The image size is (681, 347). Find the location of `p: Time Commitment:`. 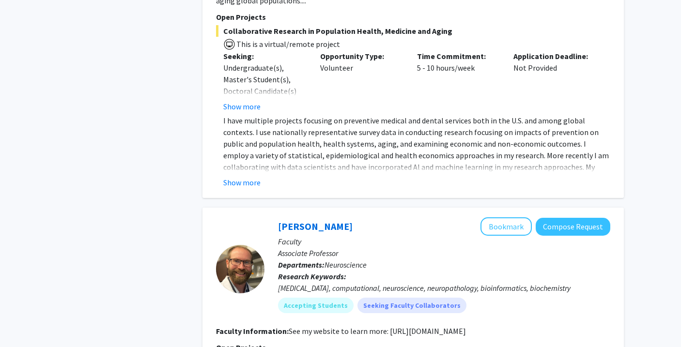

p: Time Commitment: is located at coordinates (458, 56).